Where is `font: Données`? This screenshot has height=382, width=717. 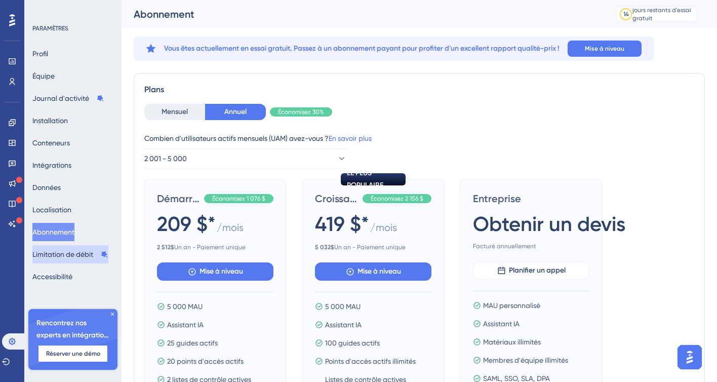 font: Données is located at coordinates (47, 187).